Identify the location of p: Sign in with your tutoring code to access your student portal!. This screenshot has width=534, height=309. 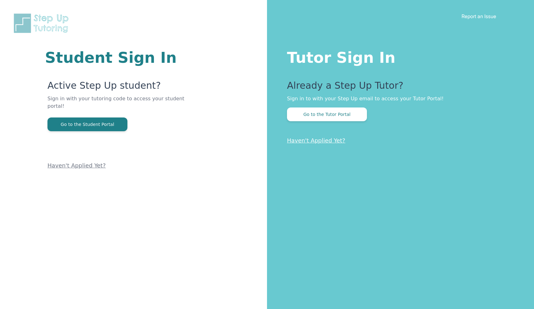
(120, 106).